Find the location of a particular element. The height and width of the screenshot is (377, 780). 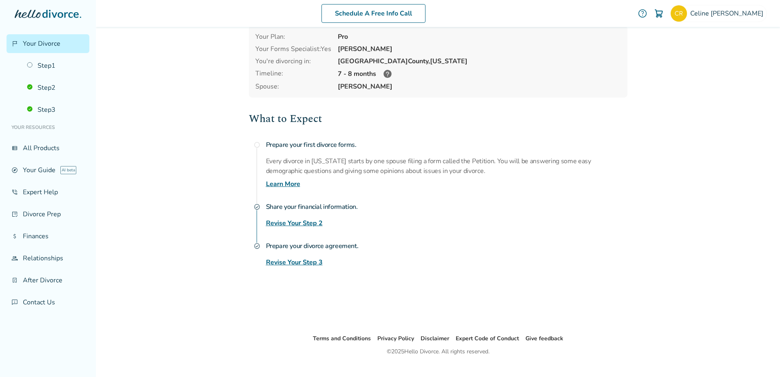

a: chat_infoContact Us is located at coordinates (48, 302).